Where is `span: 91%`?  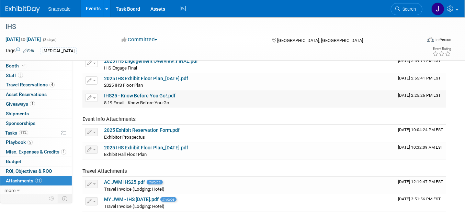 span: 91% is located at coordinates (23, 132).